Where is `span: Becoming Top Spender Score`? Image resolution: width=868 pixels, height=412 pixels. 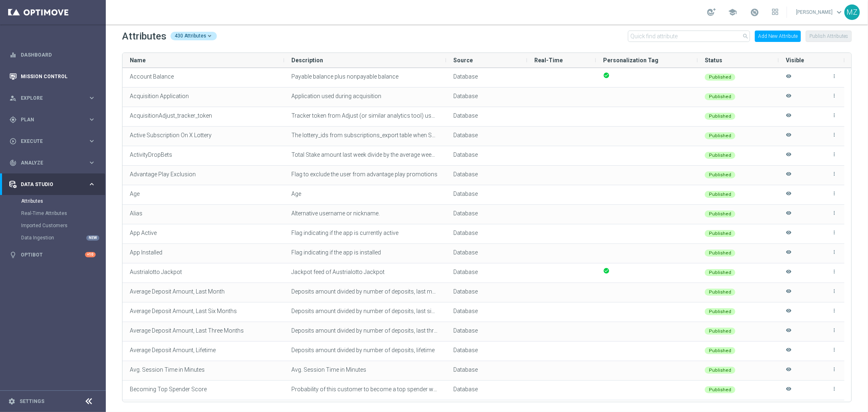 span: Becoming Top Spender Score is located at coordinates (169, 390).